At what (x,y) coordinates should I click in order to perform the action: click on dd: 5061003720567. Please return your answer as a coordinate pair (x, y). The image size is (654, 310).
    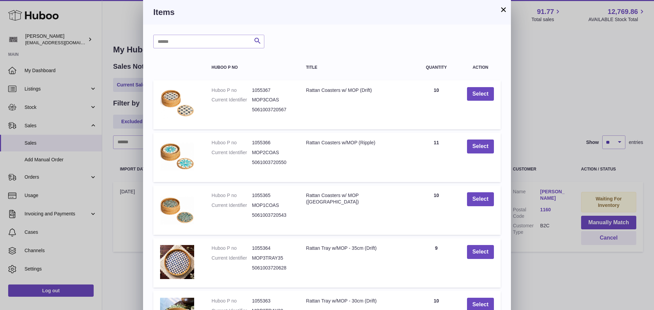
    Looking at the image, I should click on (272, 110).